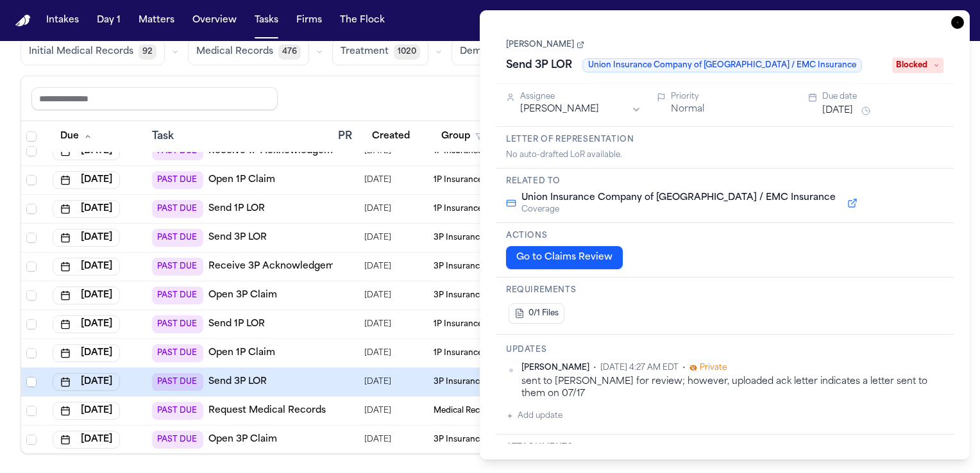 This screenshot has width=980, height=473. I want to click on button: Initial Medical Records92, so click(93, 52).